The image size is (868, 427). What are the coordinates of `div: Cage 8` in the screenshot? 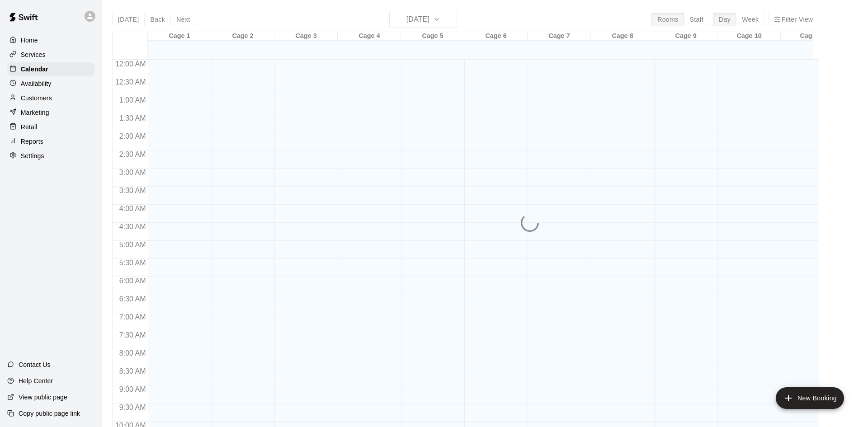 It's located at (623, 36).